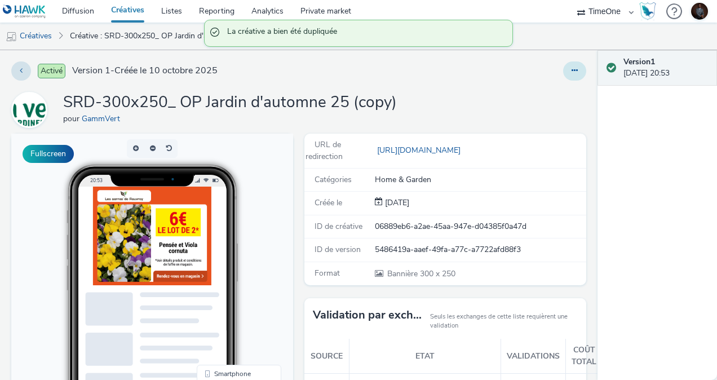 Image resolution: width=717 pixels, height=380 pixels. What do you see at coordinates (217, 267) in the screenshot?
I see `span: QR Code` at bounding box center [217, 267].